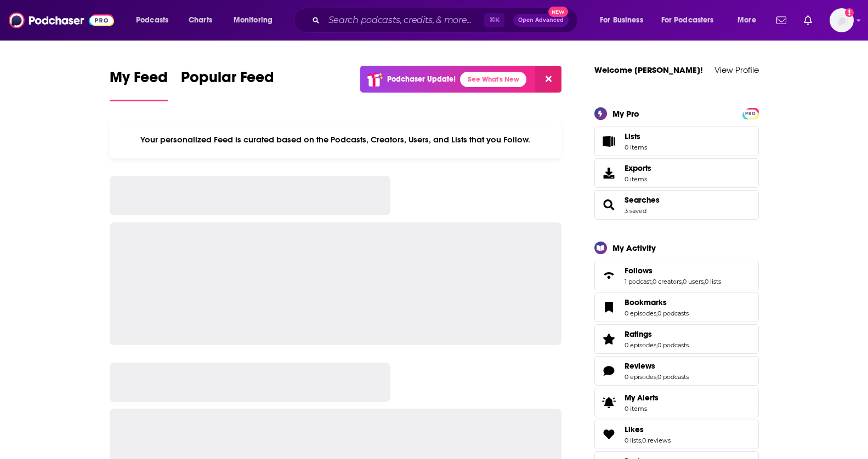  I want to click on a: See What's New, so click(493, 80).